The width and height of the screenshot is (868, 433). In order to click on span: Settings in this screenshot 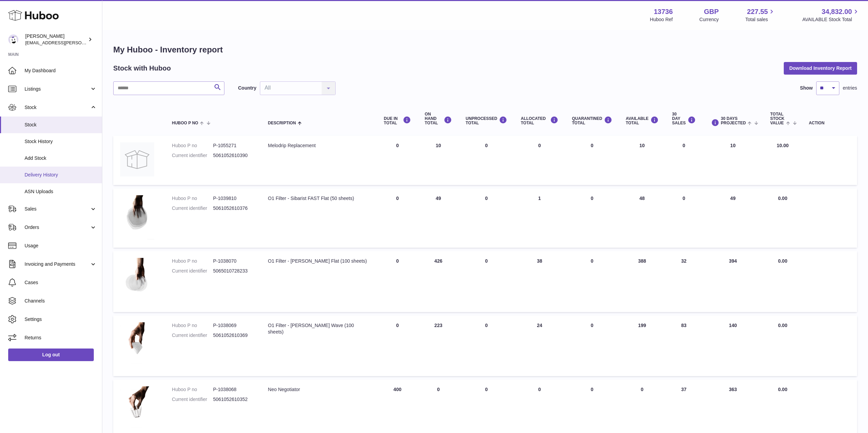, I will do `click(61, 319)`.